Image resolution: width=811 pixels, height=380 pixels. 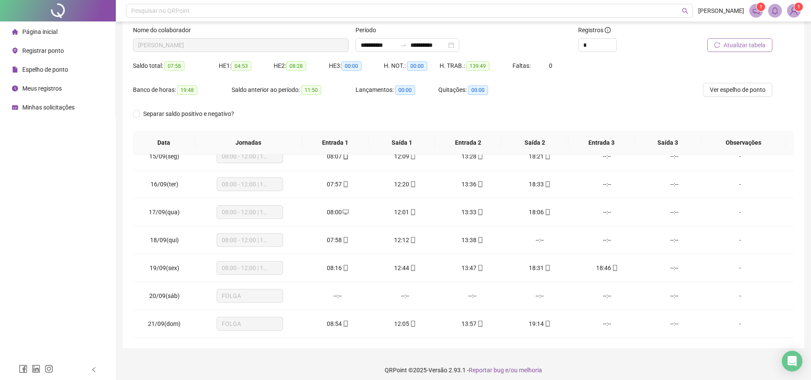 What do you see at coordinates (761, 7) in the screenshot?
I see `sup: 1` at bounding box center [761, 7].